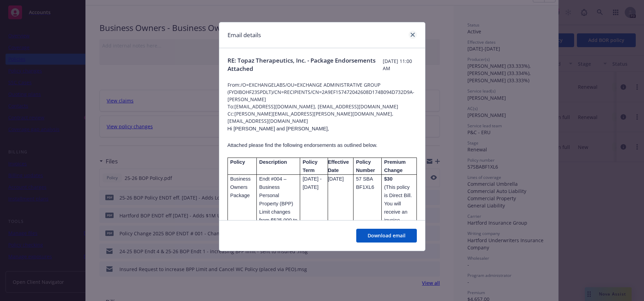  I want to click on span: (This policy is Direct Bill. You will receive an invoice directly from The Hartford for this chan..., so click(398, 221).